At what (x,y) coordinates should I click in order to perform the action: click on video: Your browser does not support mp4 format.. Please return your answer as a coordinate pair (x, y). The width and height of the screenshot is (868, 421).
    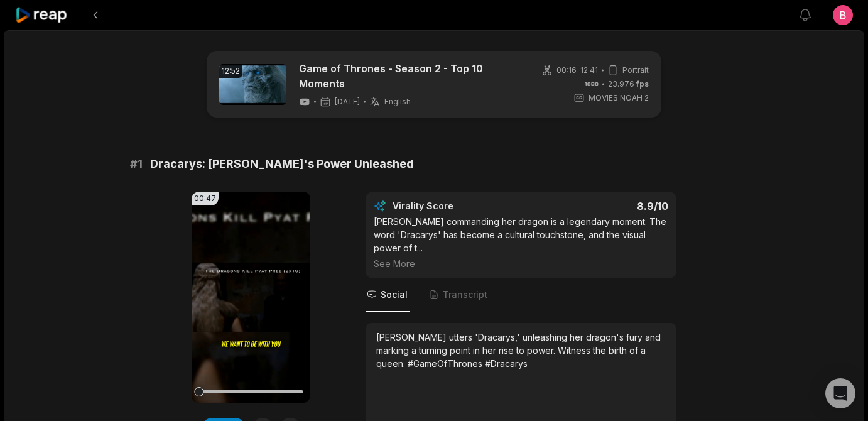
    Looking at the image, I should click on (251, 297).